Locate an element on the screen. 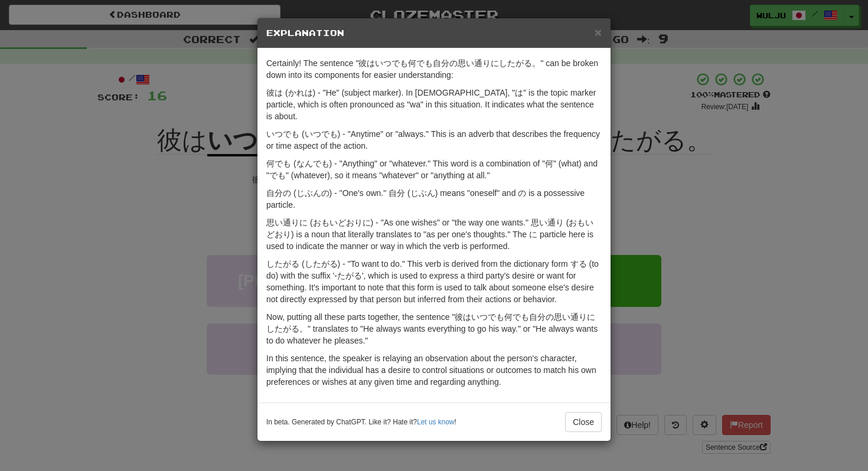 This screenshot has height=471, width=868. p: 何でも (なんでも) - "Anything" or "whatever." This word is a combination of "何" (what) and "でも" (whateve... is located at coordinates (434, 170).